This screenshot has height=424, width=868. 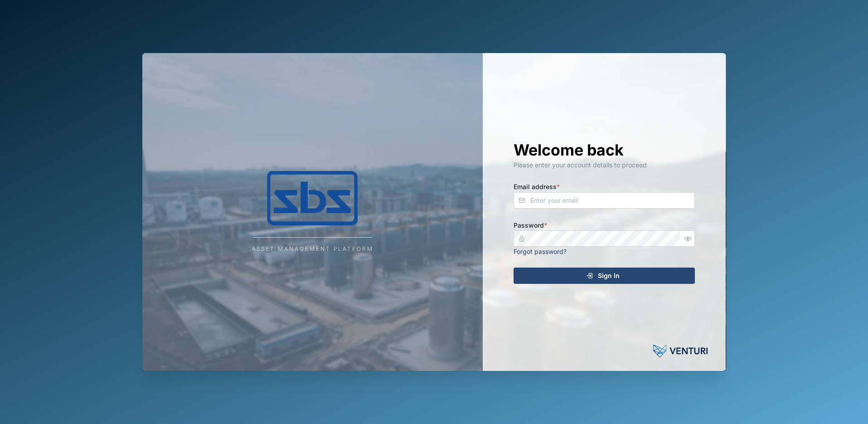 I want to click on div: Please enter your account details to proceed, so click(x=604, y=165).